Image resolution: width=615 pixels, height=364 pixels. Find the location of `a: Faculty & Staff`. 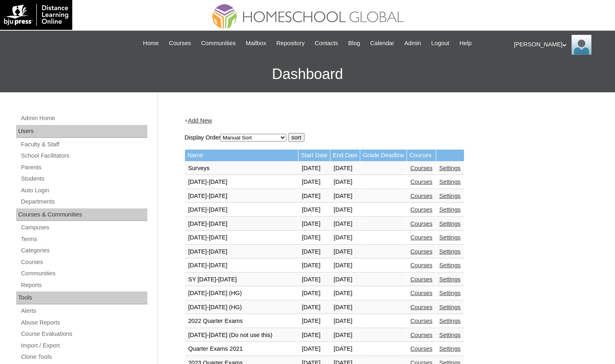

a: Faculty & Staff is located at coordinates (84, 145).